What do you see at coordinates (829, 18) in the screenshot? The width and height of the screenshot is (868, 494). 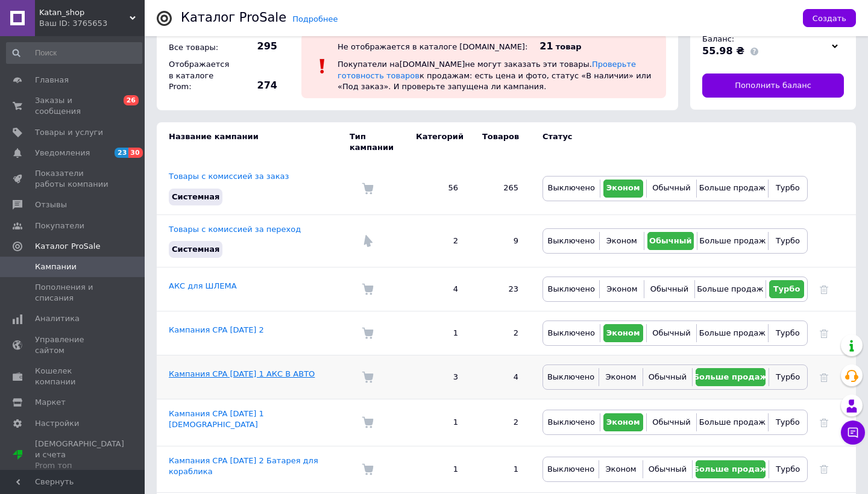 I see `span: Создать` at bounding box center [829, 18].